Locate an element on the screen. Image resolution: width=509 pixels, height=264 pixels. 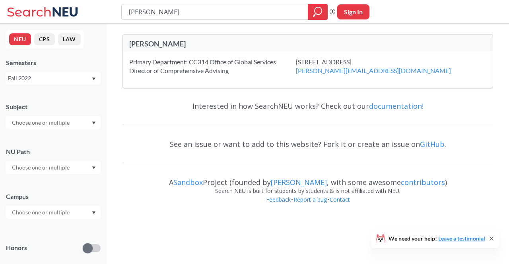
a: Contact is located at coordinates (340, 200).